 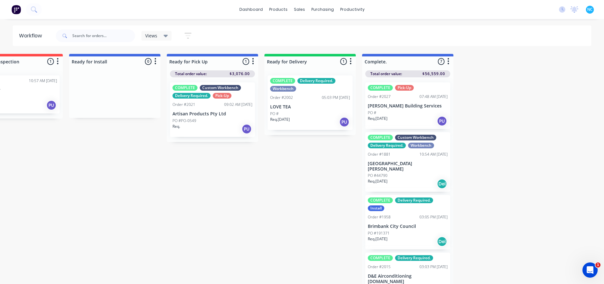 I want to click on div: purchasing, so click(x=322, y=10).